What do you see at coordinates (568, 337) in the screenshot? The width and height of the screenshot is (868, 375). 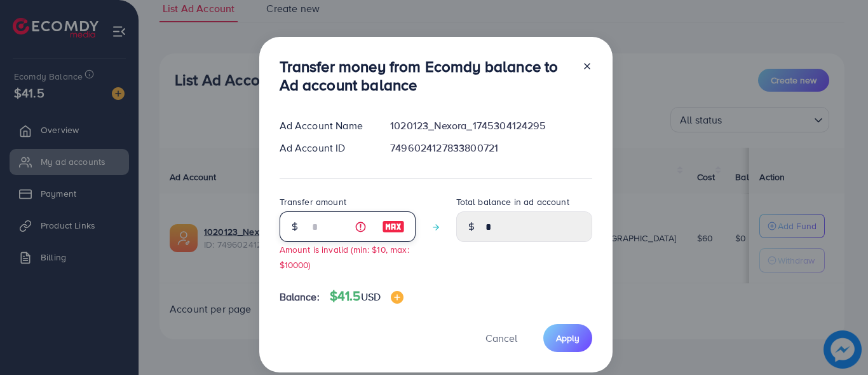 I see `button: Apply` at bounding box center [568, 337].